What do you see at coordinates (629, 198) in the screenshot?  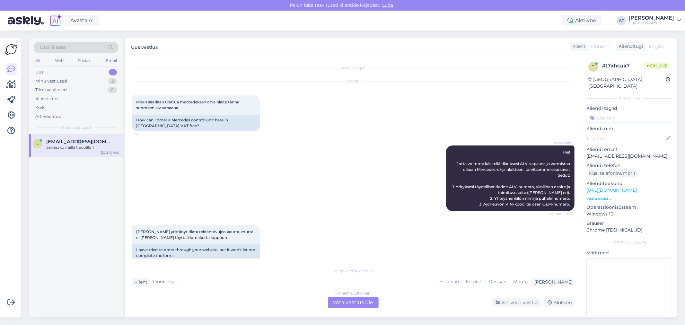 I see `p: Vaata edasi ...` at bounding box center [629, 198].